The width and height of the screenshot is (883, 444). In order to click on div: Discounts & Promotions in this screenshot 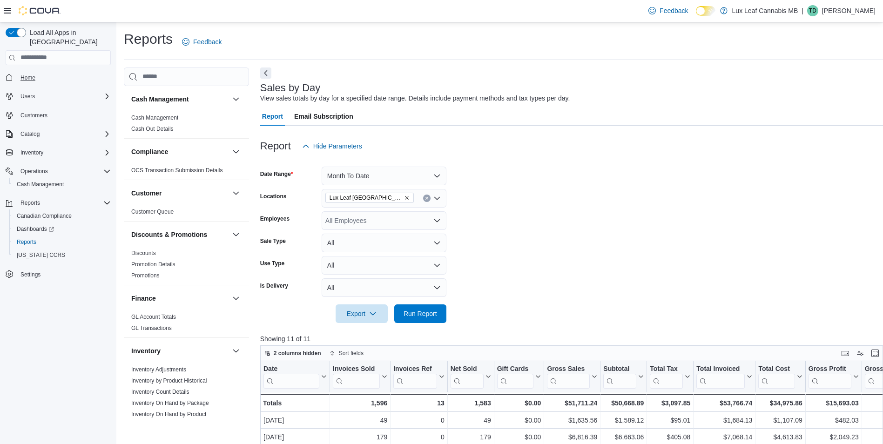, I will do `click(186, 266)`.